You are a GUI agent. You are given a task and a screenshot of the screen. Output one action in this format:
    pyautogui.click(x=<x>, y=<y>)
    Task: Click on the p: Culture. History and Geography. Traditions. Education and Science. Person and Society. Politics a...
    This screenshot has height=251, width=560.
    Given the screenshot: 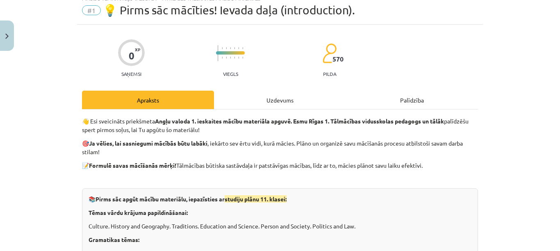 What is the action you would take?
    pyautogui.click(x=280, y=226)
    